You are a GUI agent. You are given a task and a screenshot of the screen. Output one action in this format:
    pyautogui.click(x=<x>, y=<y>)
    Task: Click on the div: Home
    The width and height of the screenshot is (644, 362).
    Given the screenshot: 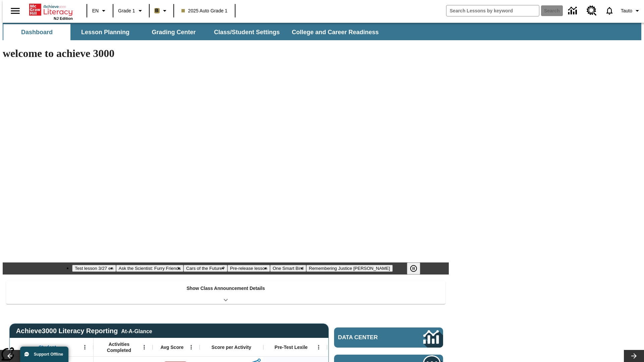 What is the action you would take?
    pyautogui.click(x=51, y=11)
    